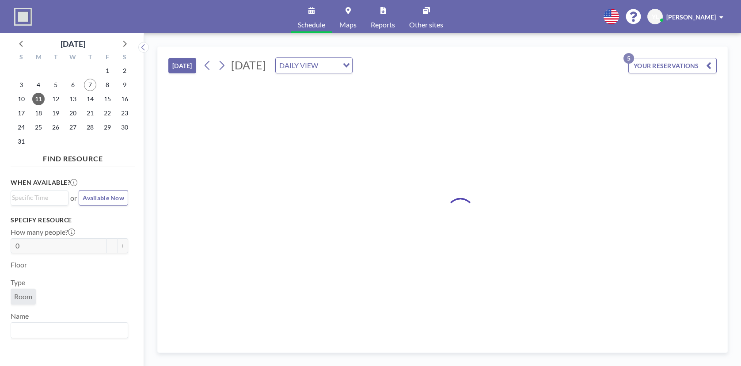 This screenshot has width=741, height=366. I want to click on span: Saturday, August 2, 2025, so click(125, 71).